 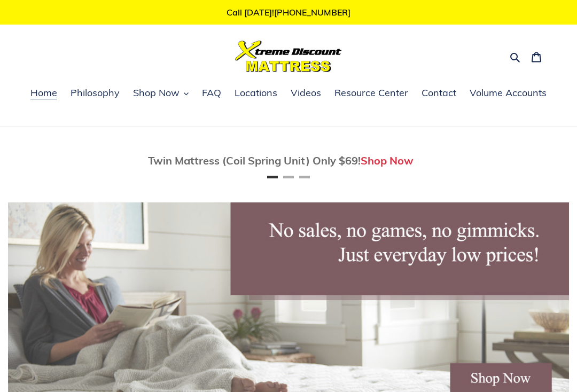 What do you see at coordinates (372, 93) in the screenshot?
I see `span: Resource Center` at bounding box center [372, 93].